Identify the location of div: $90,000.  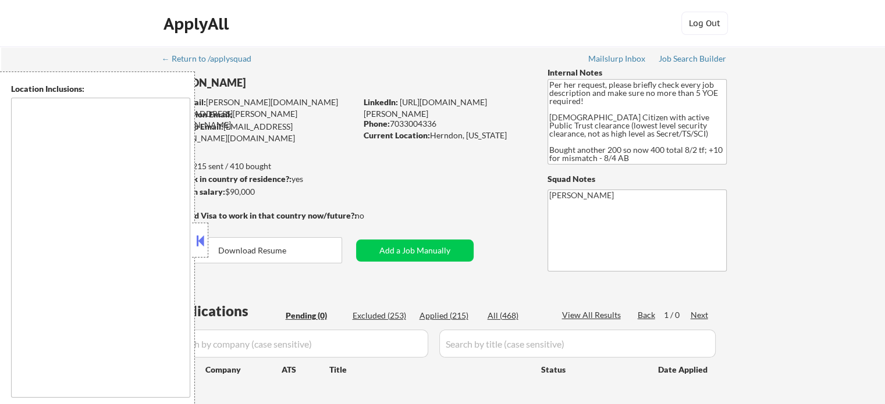
(259, 192).